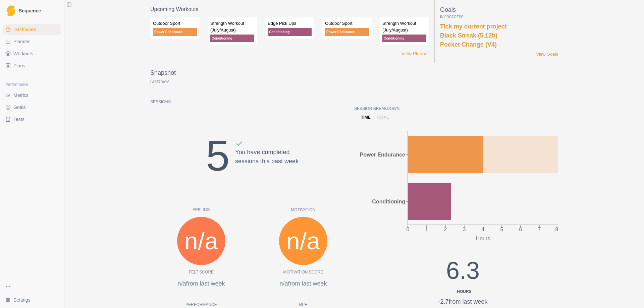 This screenshot has width=644, height=308. Describe the element at coordinates (464, 292) in the screenshot. I see `div: Hours` at that location.